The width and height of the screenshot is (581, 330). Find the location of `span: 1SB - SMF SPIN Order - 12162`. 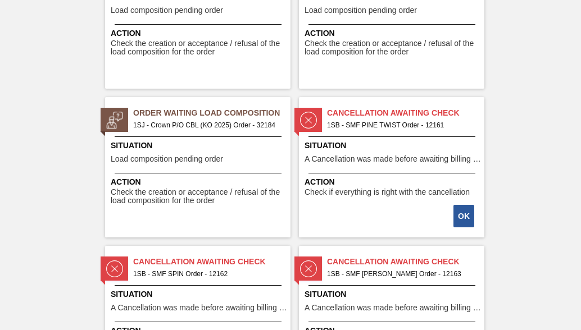

span: 1SB - SMF SPIN Order - 12162 is located at coordinates (207, 274).